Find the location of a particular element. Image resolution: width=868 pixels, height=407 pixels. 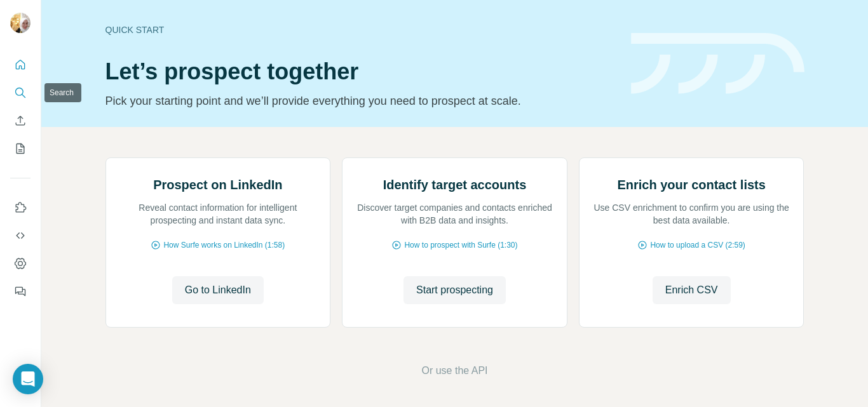

button: My lists is located at coordinates (20, 149).